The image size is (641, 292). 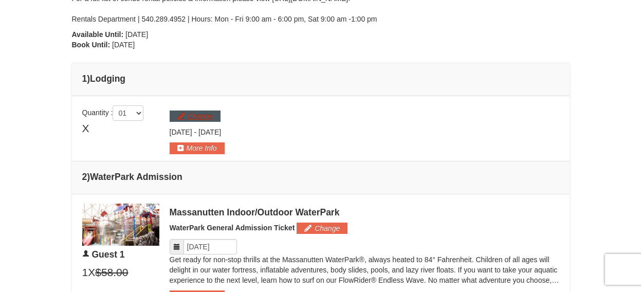 What do you see at coordinates (98, 34) in the screenshot?
I see `strong: Available Until:` at bounding box center [98, 34].